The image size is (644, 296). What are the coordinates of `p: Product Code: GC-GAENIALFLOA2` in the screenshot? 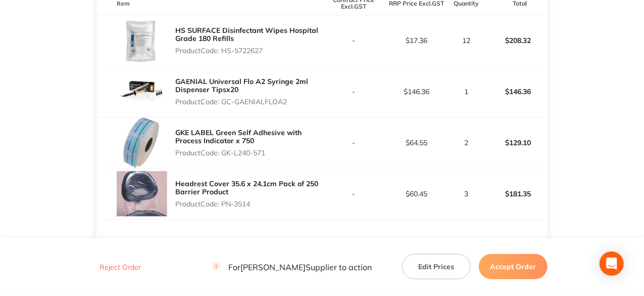 It's located at (249, 101).